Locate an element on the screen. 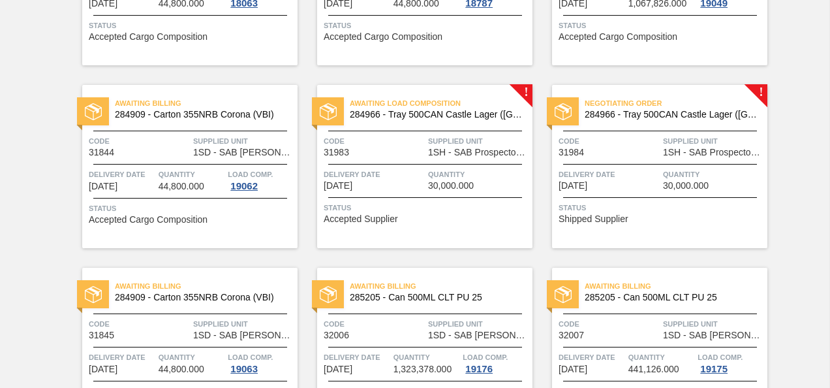 The width and height of the screenshot is (830, 388). div: 19062 is located at coordinates (244, 186).